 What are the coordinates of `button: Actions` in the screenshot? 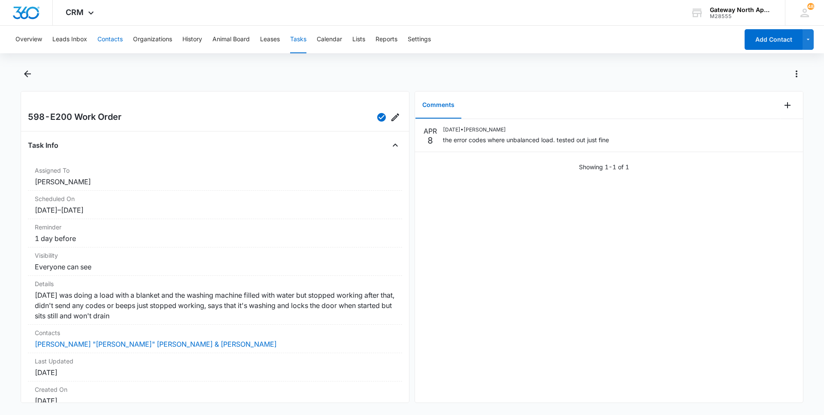 It's located at (797, 74).